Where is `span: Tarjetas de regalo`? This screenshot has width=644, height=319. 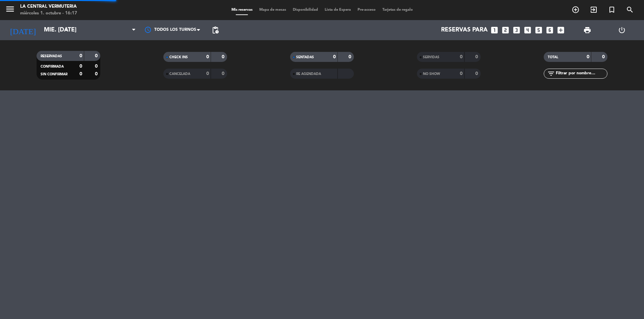
span: Tarjetas de regalo is located at coordinates (397, 10).